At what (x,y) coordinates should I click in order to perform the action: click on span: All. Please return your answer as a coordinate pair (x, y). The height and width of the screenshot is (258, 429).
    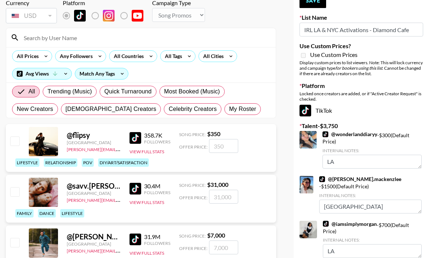
    Looking at the image, I should click on (32, 91).